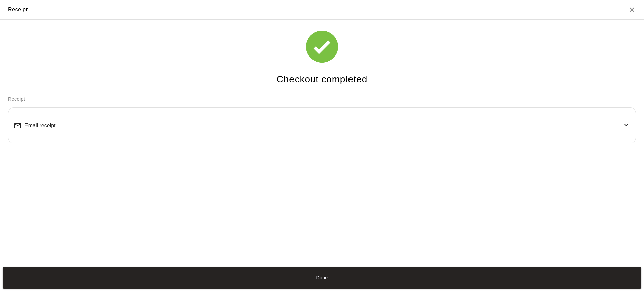 Image resolution: width=644 pixels, height=306 pixels. What do you see at coordinates (18, 10) in the screenshot?
I see `div: Receipt` at bounding box center [18, 10].